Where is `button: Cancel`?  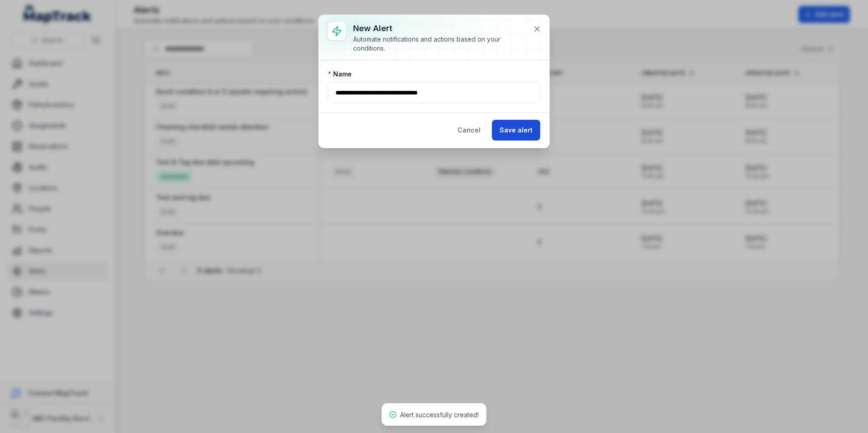 button: Cancel is located at coordinates (469, 130).